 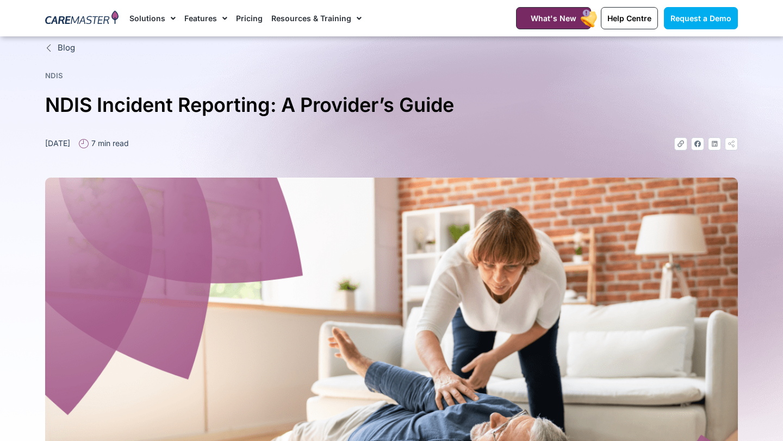 What do you see at coordinates (82, 18) in the screenshot?
I see `img: CareMaster Logo` at bounding box center [82, 18].